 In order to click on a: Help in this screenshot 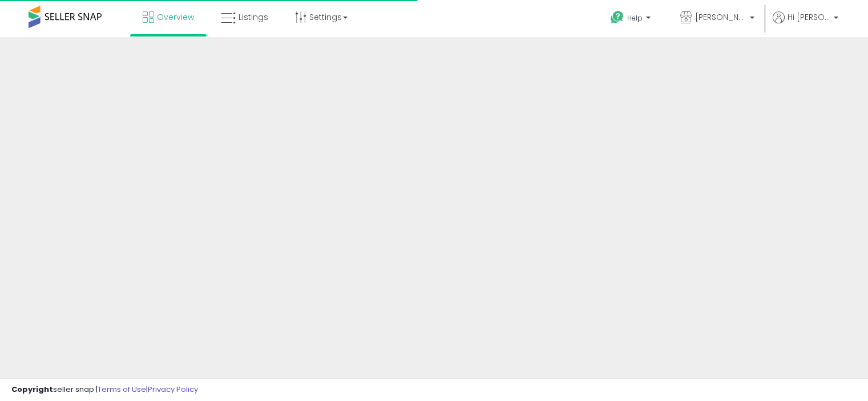, I will do `click(632, 19)`.